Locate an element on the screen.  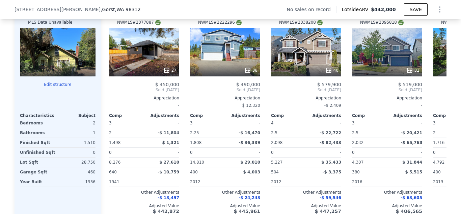
span: $ 579,900 is located at coordinates (329, 84).